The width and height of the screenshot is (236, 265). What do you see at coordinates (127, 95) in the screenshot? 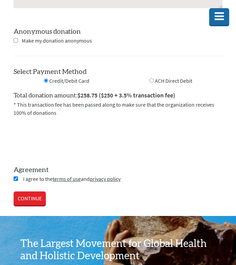
I see `span: $258.75 ($250 + 3.5% transaction fee)` at bounding box center [127, 95].